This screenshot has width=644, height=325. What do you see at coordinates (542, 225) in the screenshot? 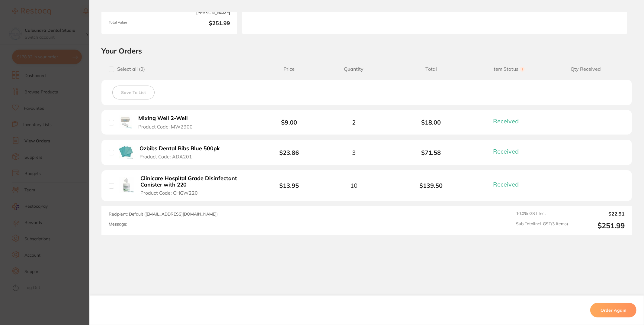
I see `span: Sub Total Incl. GST ( 3 Items)` at bounding box center [542, 225].